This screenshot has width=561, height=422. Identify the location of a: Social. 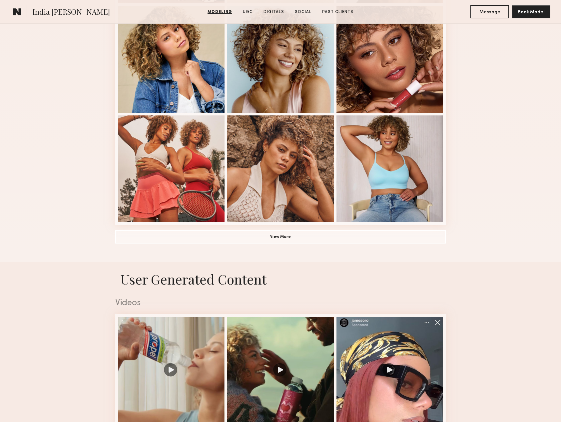
(303, 12).